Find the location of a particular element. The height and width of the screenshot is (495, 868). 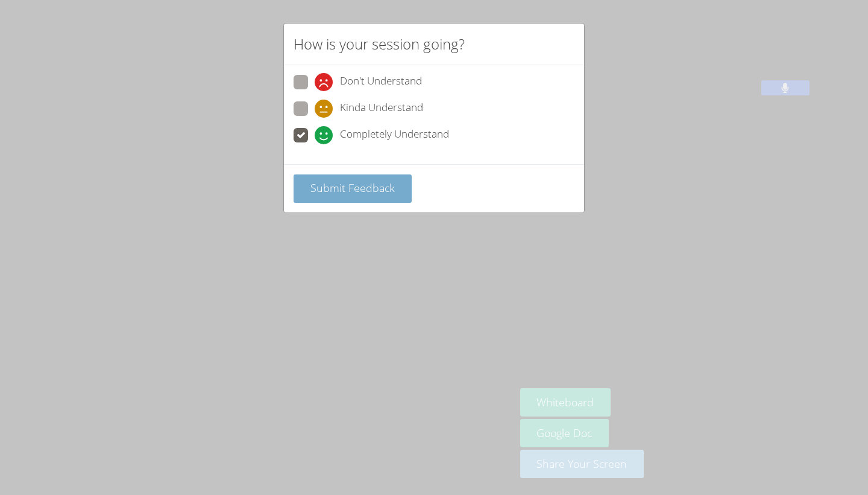

h2: How is your session going? is located at coordinates (379, 44).